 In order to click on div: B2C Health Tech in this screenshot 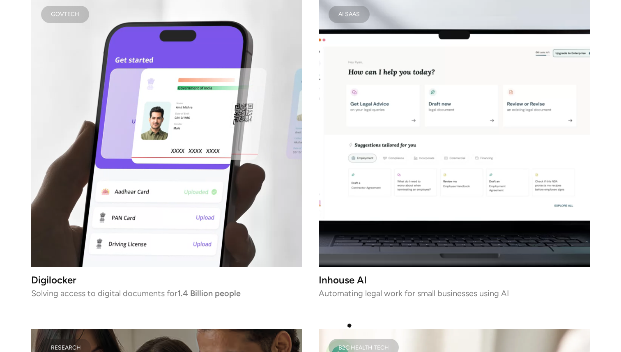, I will do `click(364, 348)`.